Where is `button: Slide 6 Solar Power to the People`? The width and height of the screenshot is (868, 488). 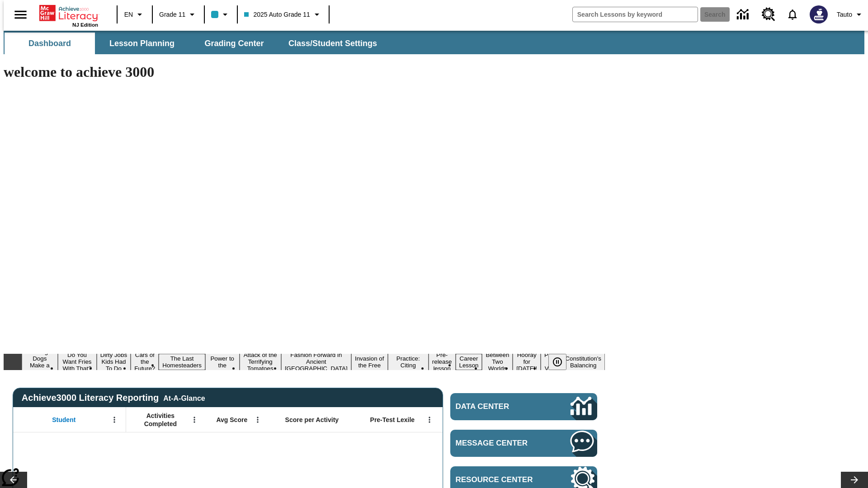
button: Slide 6 Solar Power to the People is located at coordinates (222, 362).